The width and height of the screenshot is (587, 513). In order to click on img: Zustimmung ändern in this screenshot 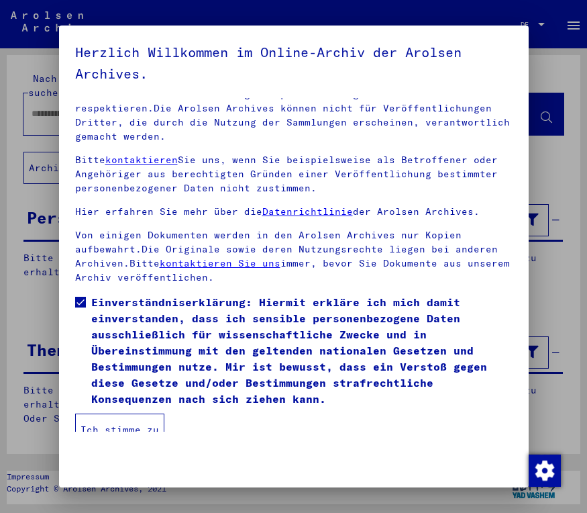, I will do `click(545, 471)`.